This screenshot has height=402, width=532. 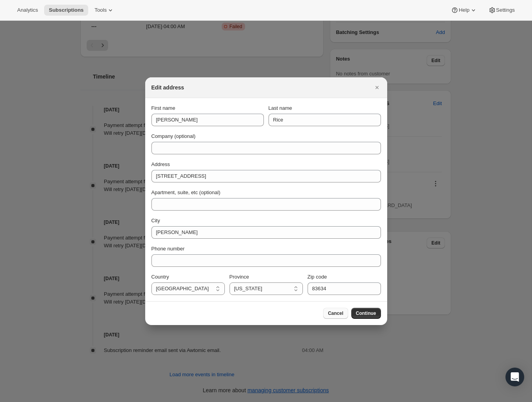 I want to click on button: Subscriptions, so click(x=66, y=10).